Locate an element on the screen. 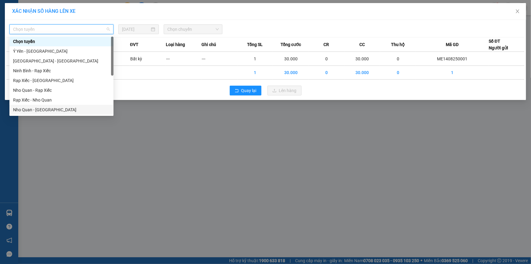 The height and width of the screenshot is (264, 531). td: Bất kỳ is located at coordinates (148, 59).